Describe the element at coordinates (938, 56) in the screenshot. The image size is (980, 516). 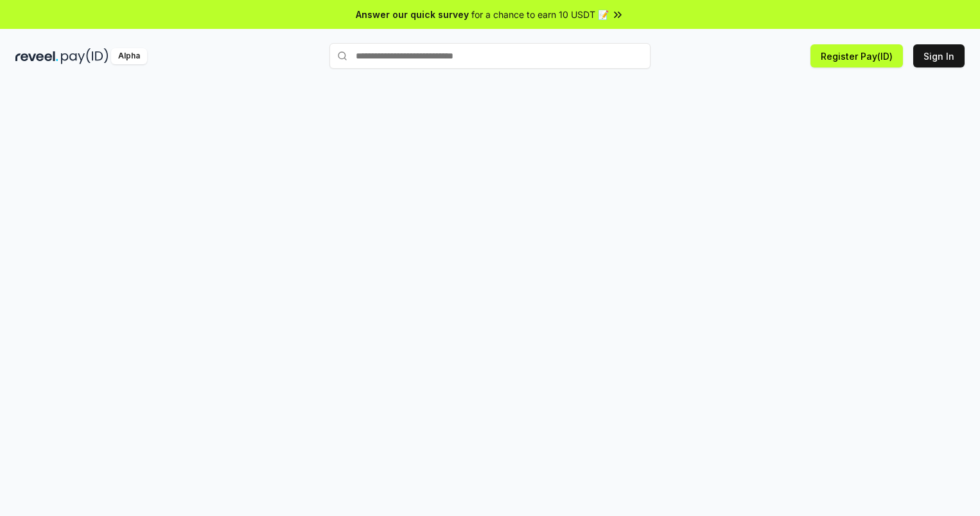
I see `button: Sign In` at that location.